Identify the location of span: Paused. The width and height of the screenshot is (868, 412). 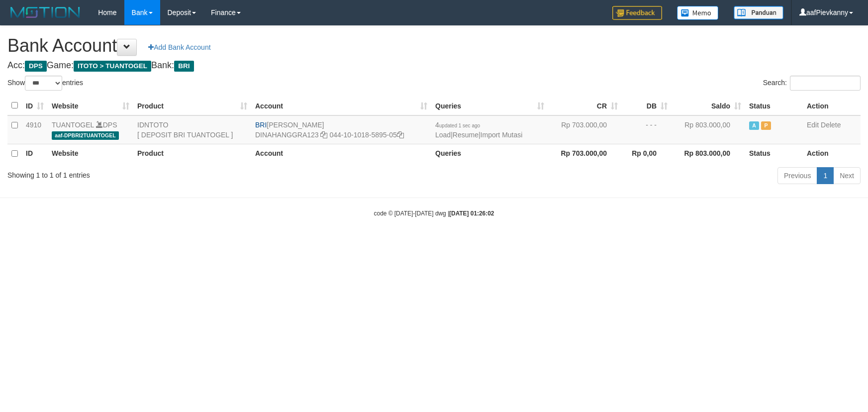
(766, 126).